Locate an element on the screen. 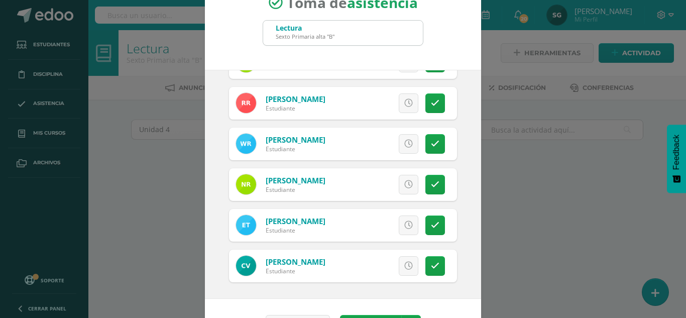 This screenshot has width=686, height=318. img: e76cc063118ec2be4ea829ea378c8346.png is located at coordinates (246, 266).